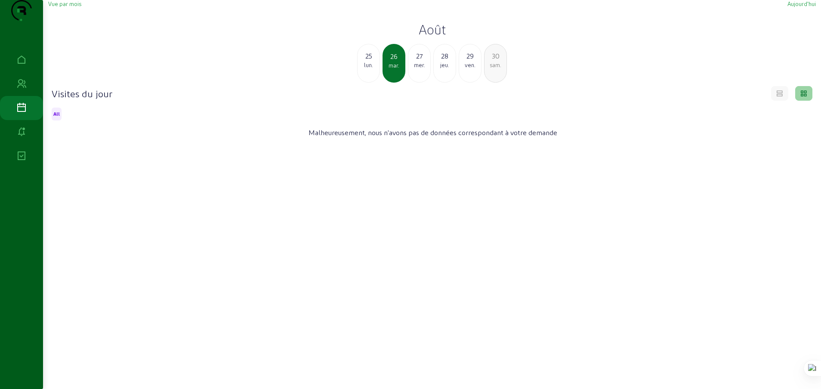 The image size is (821, 389). What do you see at coordinates (432, 29) in the screenshot?
I see `h2: Août` at bounding box center [432, 29].